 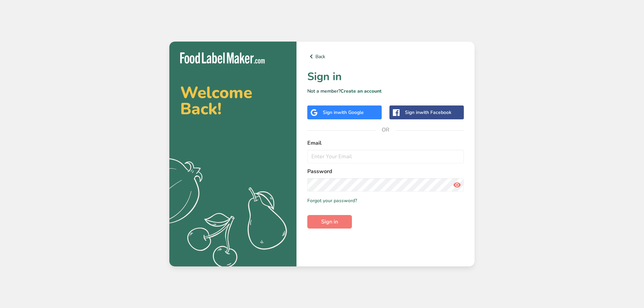 I want to click on button: Sign in, so click(x=329, y=222).